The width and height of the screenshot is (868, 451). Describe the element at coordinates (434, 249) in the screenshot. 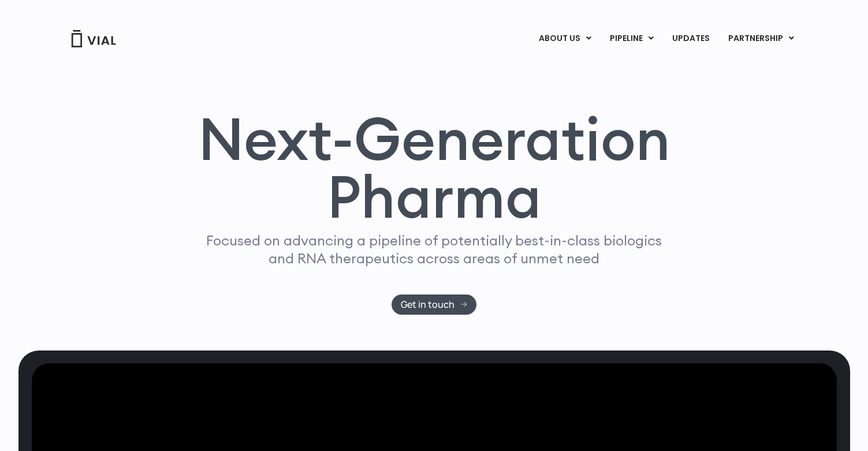

I see `p: Focused on advancing a pipeline of potentially best-in-class biologics and RNA therapeutics acros...` at that location.